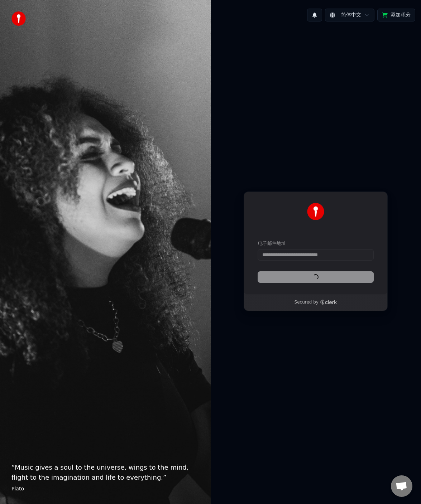  I want to click on footer: Plato, so click(105, 489).